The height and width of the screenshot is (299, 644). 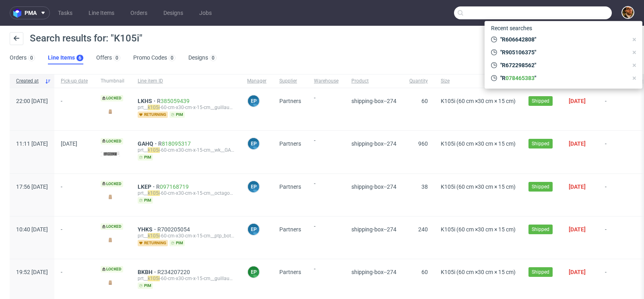 I want to click on span: 60, so click(x=425, y=101).